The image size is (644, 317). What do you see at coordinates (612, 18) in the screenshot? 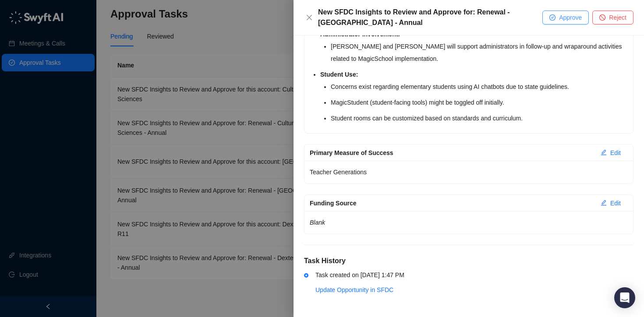
I see `button: Reject` at bounding box center [612, 18].